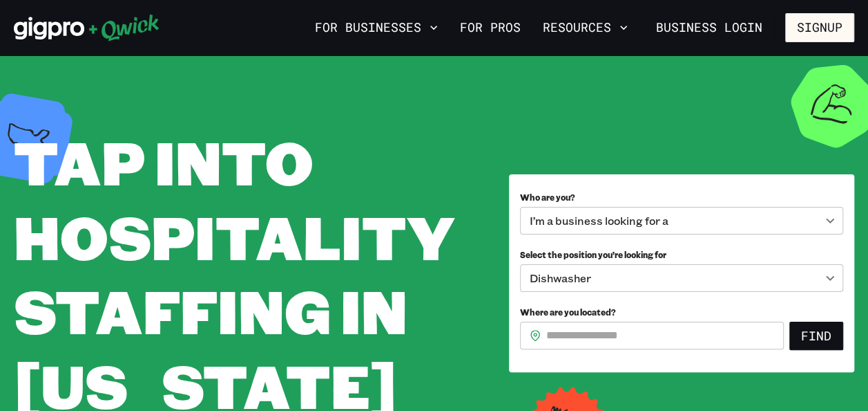 Image resolution: width=868 pixels, height=411 pixels. I want to click on span: Who are you?, so click(547, 197).